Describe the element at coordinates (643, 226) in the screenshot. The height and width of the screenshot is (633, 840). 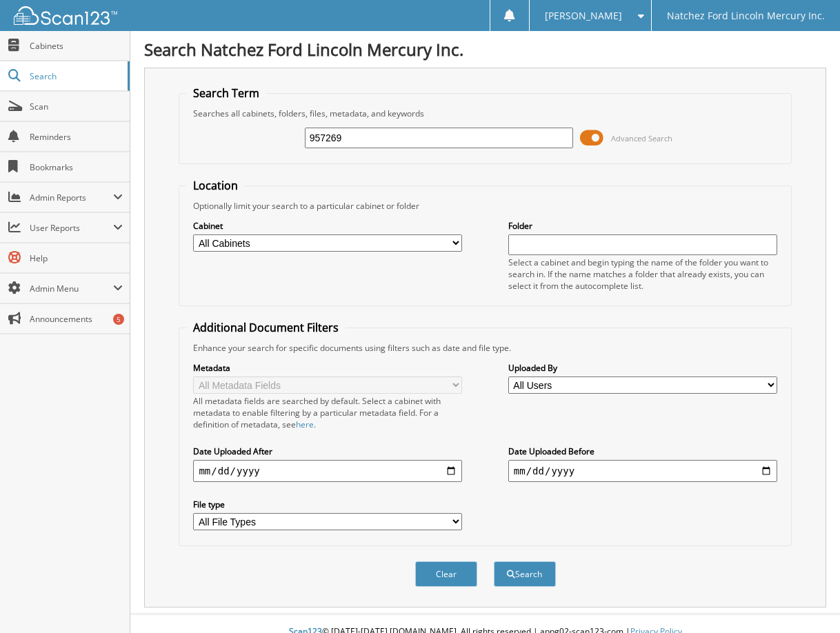
I see `label: Folder` at that location.